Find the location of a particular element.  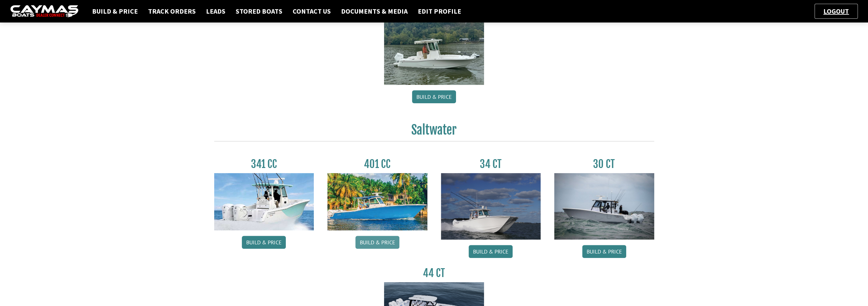

h3: 30 CT is located at coordinates (604, 164).